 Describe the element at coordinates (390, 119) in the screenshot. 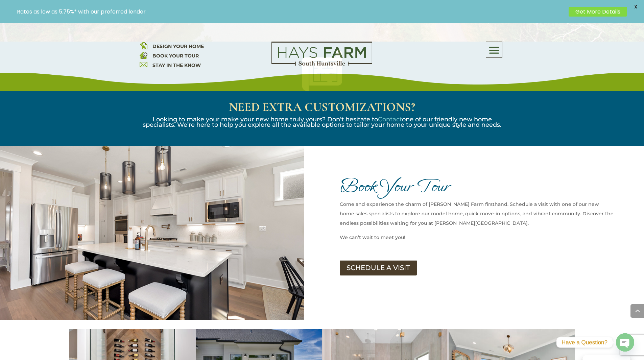

I see `a: Contact` at that location.